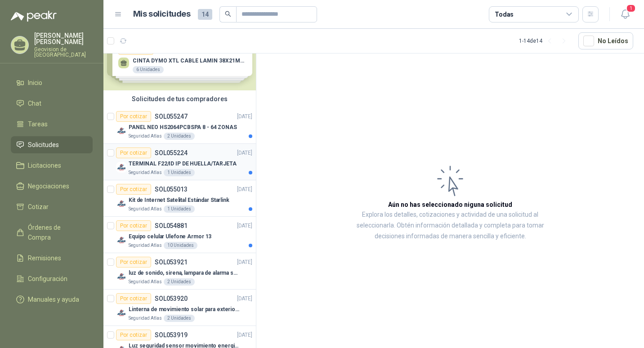 Image resolution: width=644 pixels, height=348 pixels. Describe the element at coordinates (179, 200) in the screenshot. I see `p: Kit de Internet Satelital Estándar Starlink` at that location.